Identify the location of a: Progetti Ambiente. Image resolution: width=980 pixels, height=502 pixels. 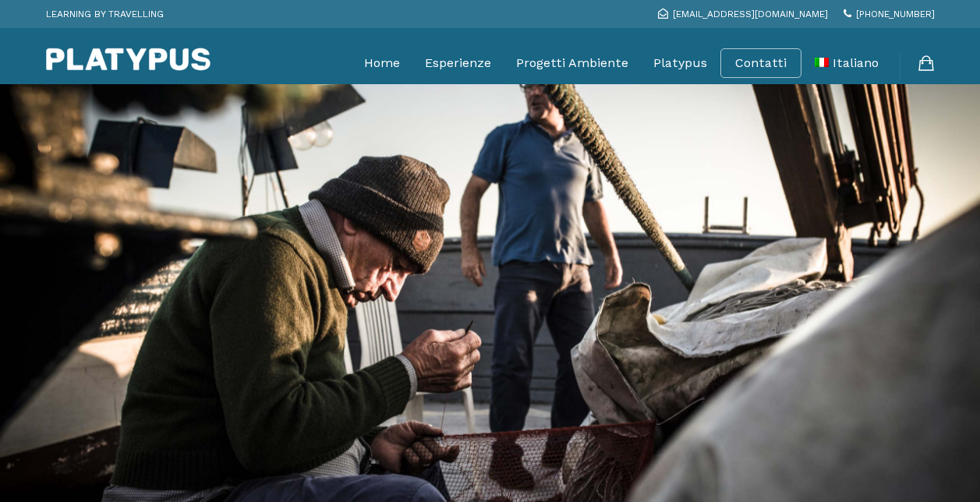
(572, 63).